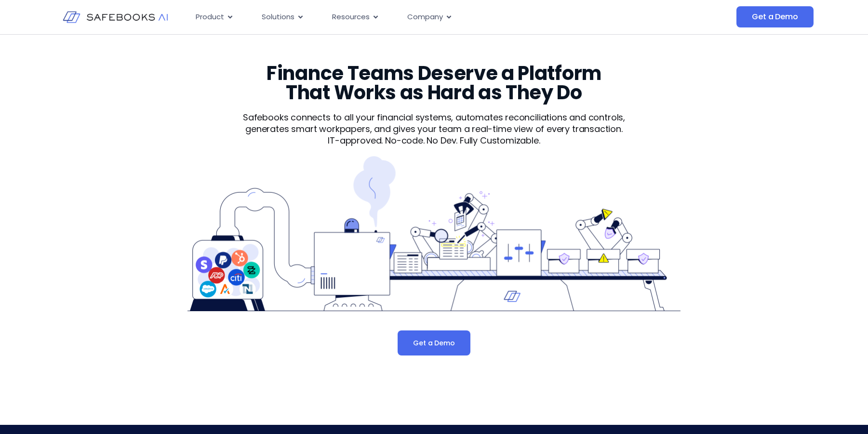 The height and width of the screenshot is (434, 868). What do you see at coordinates (434, 83) in the screenshot?
I see `h3: Finance Teams Deserve a Platform That Works as Hard as They Do` at bounding box center [434, 83].